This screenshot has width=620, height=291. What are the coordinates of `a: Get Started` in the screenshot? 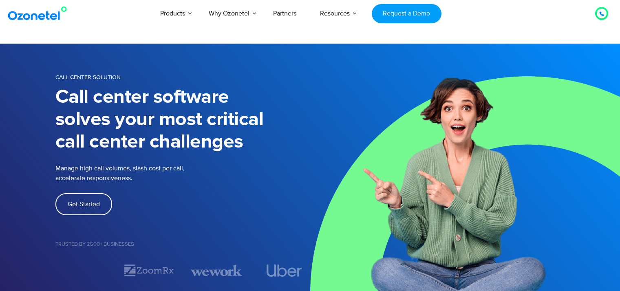 It's located at (84, 204).